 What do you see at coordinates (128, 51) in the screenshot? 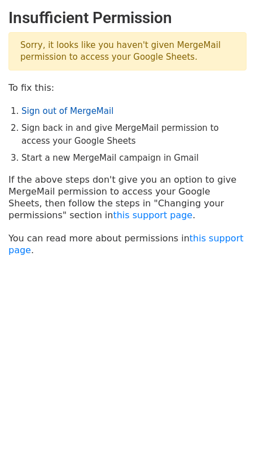
I see `p: Sorry, it looks like you haven't given MergeMail permission to access your Google Sheets.` at bounding box center [128, 51].